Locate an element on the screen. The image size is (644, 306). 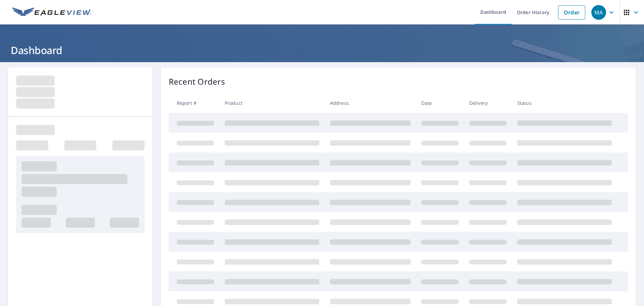
th: Status is located at coordinates (565, 102).